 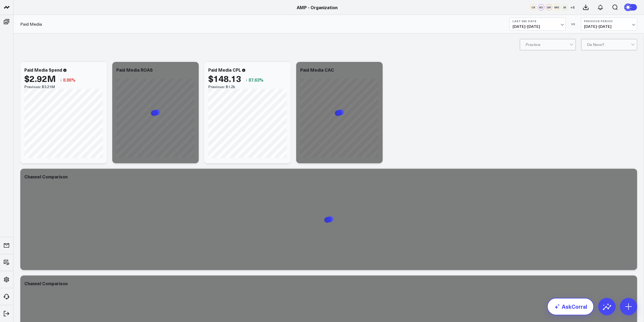 I want to click on a: Paid Media, so click(x=31, y=24).